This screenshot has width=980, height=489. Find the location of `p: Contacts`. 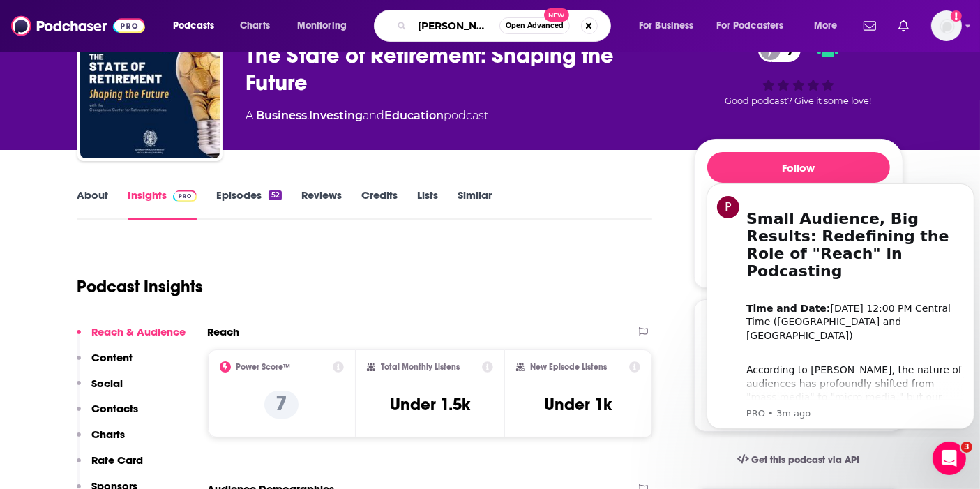

p: Contacts is located at coordinates (115, 408).